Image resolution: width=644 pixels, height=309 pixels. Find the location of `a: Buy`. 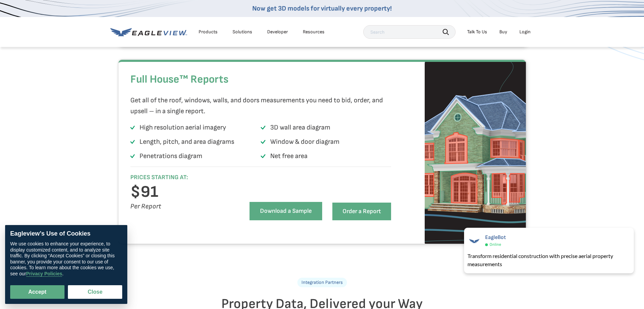

a: Buy is located at coordinates (503, 32).